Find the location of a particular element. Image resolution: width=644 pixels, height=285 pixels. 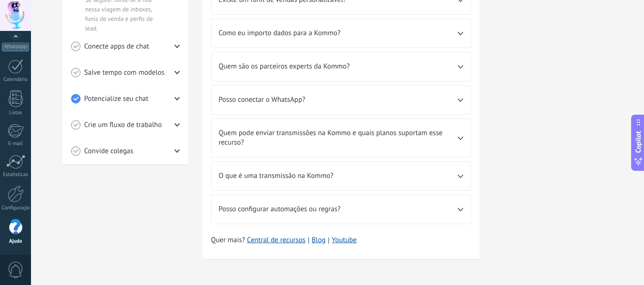

span: Conecte apps de chat is located at coordinates (117, 47).